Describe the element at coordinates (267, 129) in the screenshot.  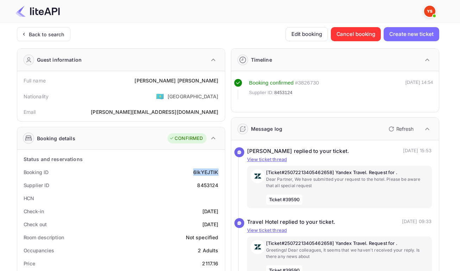
I see `div: Message log` at that location.